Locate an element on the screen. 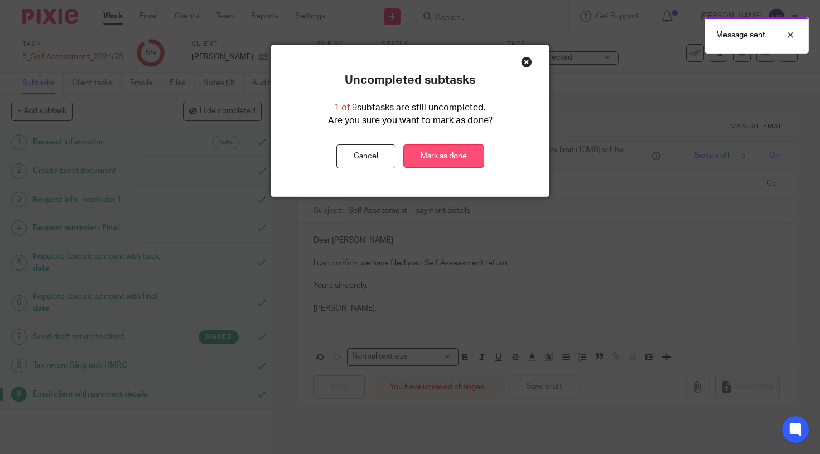 Image resolution: width=820 pixels, height=454 pixels. p: Uncompleted subtasks is located at coordinates (410, 80).